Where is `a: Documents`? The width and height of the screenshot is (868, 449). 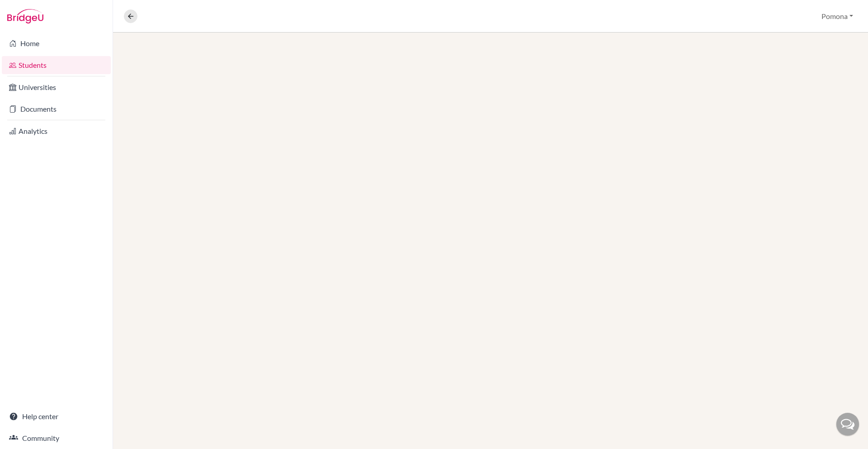 a: Documents is located at coordinates (56, 109).